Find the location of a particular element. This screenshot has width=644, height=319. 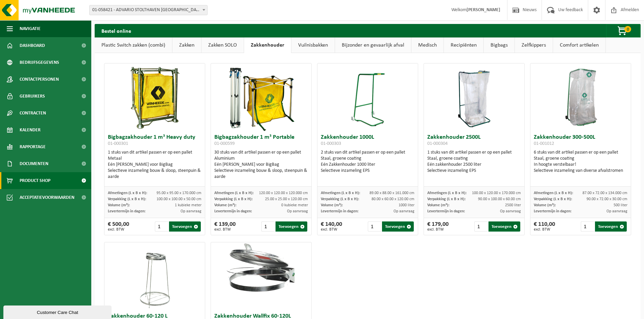

h3: Zakkenhouder 2500L is located at coordinates (474, 141).